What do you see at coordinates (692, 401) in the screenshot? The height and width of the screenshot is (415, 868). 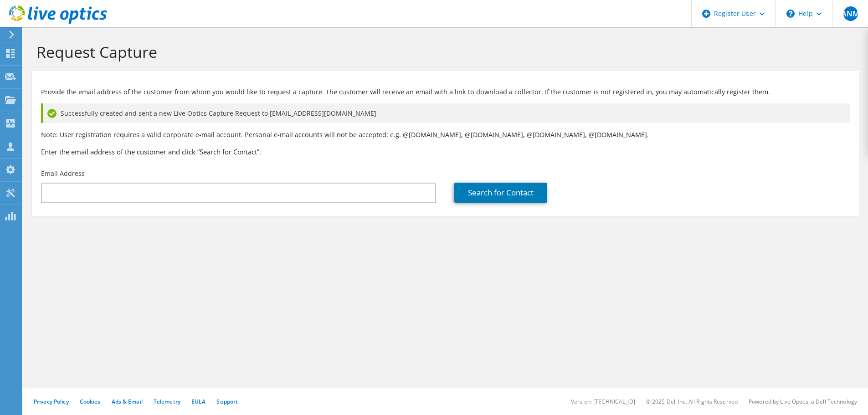 I see `li: © 2025 Dell Inc. All Rights Reserved` at bounding box center [692, 401].